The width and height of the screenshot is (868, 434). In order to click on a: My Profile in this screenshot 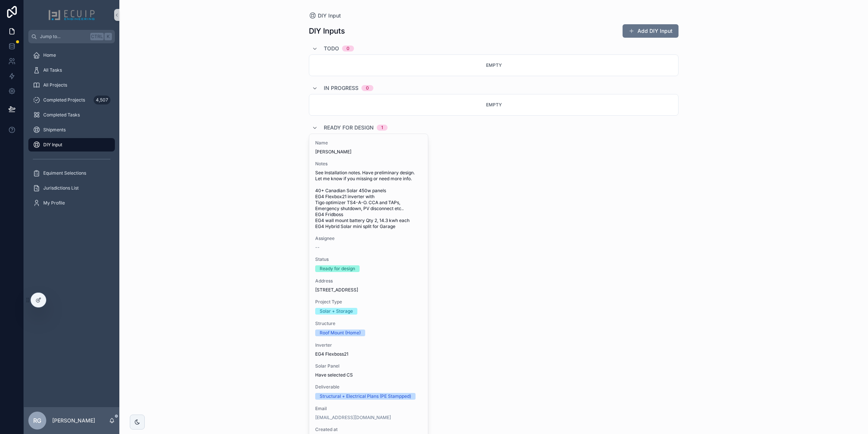, I will do `click(71, 203)`.